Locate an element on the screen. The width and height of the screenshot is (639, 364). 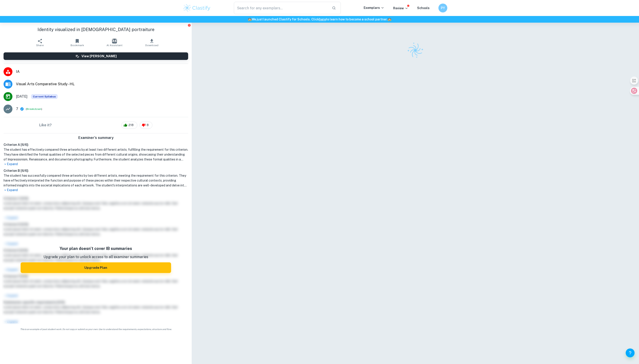
span: 218 is located at coordinates (131, 125).